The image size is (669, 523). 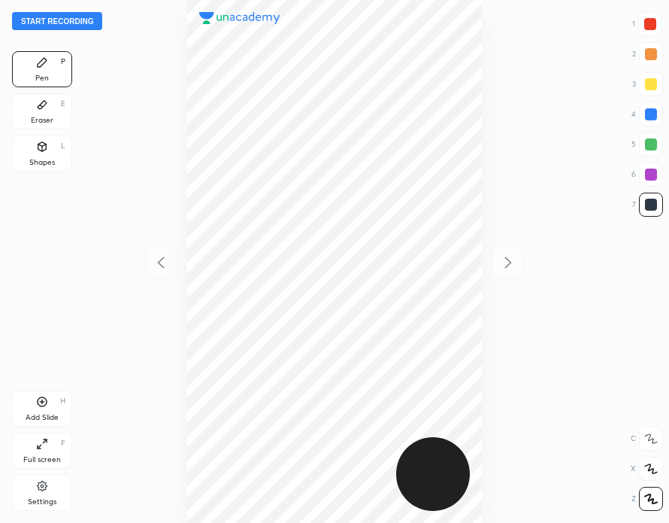 What do you see at coordinates (42, 417) in the screenshot?
I see `div: Add Slide` at bounding box center [42, 417].